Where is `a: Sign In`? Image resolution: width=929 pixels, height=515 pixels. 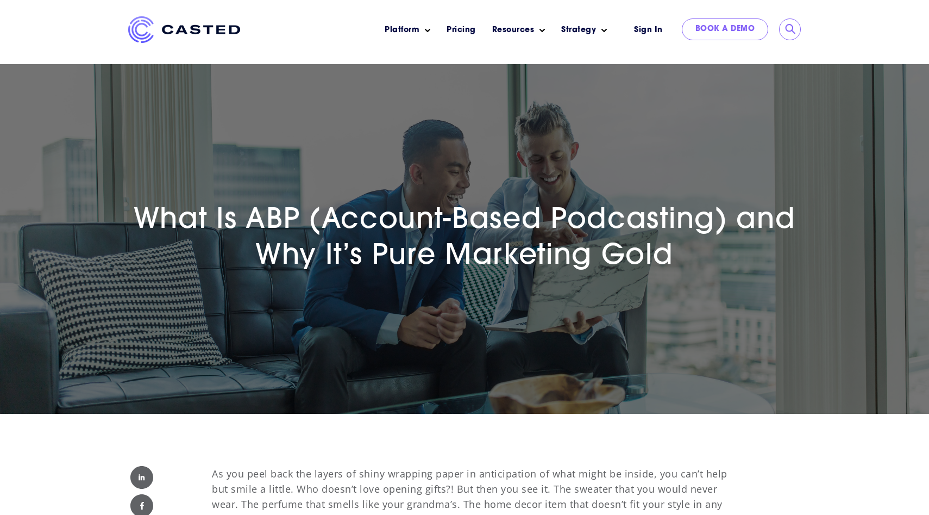
a: Sign In is located at coordinates (648, 30).